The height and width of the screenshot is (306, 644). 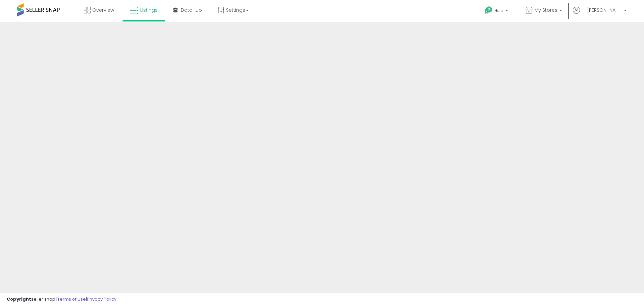 What do you see at coordinates (488, 10) in the screenshot?
I see `i: Get Help` at bounding box center [488, 10].